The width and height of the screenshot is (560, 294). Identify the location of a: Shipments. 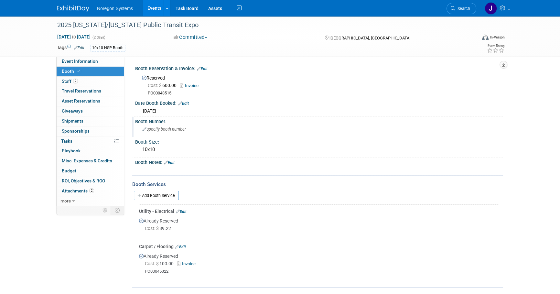
(90, 121).